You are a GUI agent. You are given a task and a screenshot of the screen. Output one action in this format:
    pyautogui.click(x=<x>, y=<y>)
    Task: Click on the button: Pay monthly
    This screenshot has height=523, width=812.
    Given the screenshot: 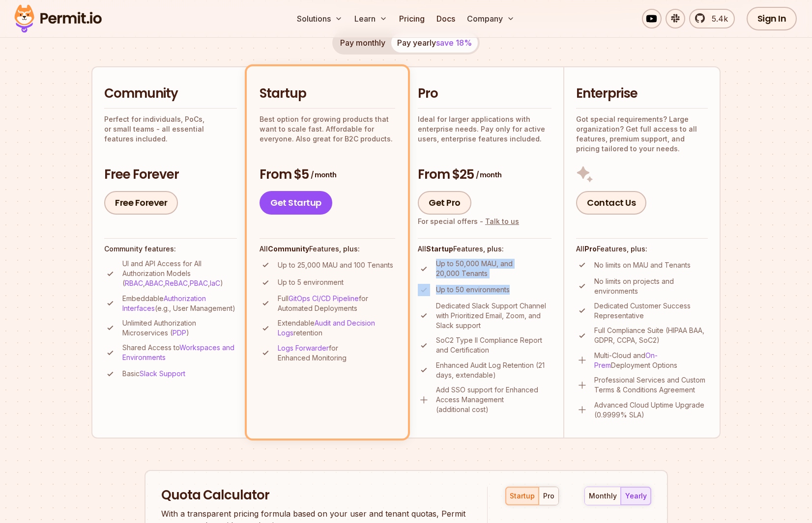 What is the action you would take?
    pyautogui.click(x=363, y=42)
    